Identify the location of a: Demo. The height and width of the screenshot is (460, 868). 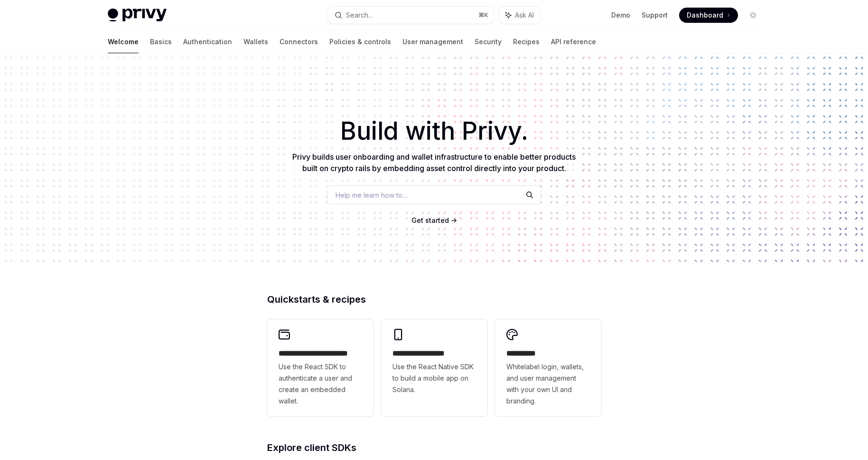
(621, 15).